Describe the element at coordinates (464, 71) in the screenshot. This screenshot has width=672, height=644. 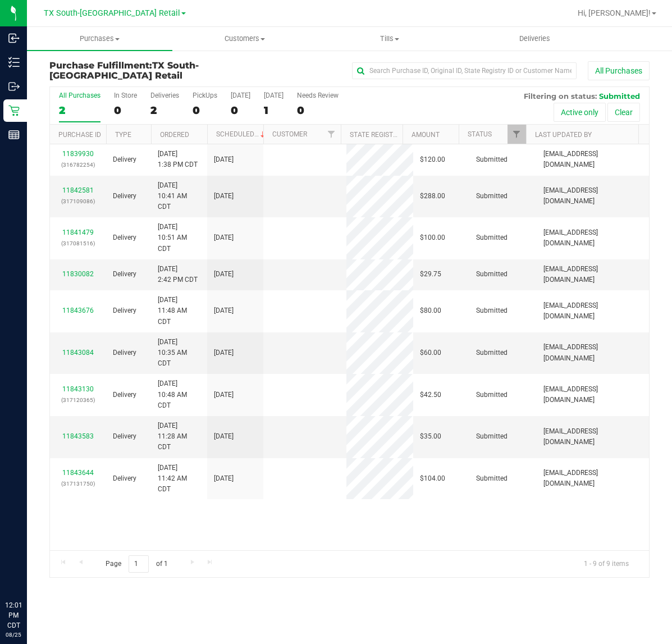
I see `input: Search Purchase ID, Original ID, State Registry ID or Customer Name...` at that location.